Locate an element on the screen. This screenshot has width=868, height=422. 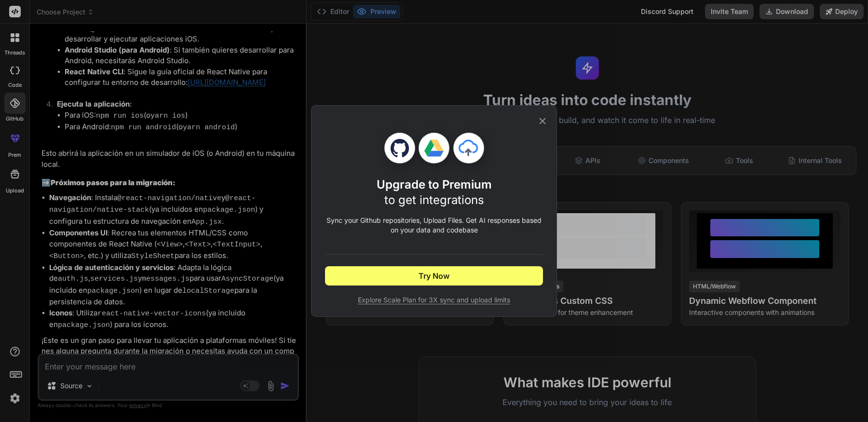
p: Sync your Github repositories, Upload Files. Get AI responses based on your data and codebase is located at coordinates (434, 225).